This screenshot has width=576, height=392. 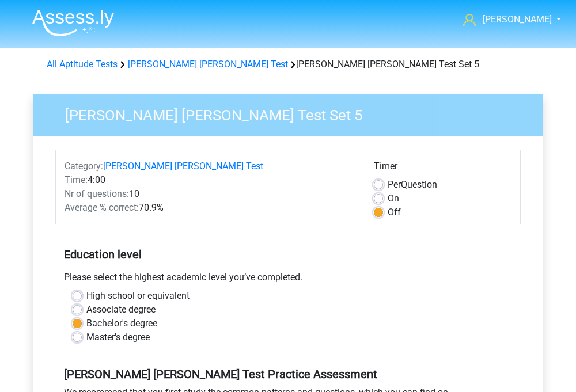 What do you see at coordinates (76, 180) in the screenshot?
I see `span: Time:` at bounding box center [76, 180].